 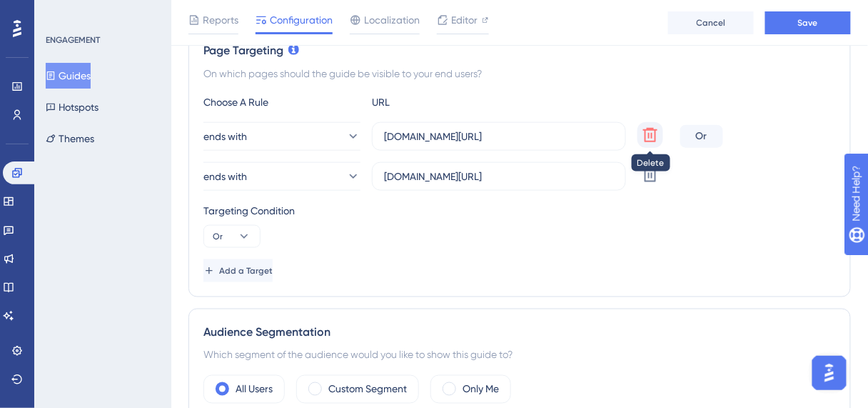 What do you see at coordinates (221, 20) in the screenshot?
I see `span: Reports` at bounding box center [221, 20].